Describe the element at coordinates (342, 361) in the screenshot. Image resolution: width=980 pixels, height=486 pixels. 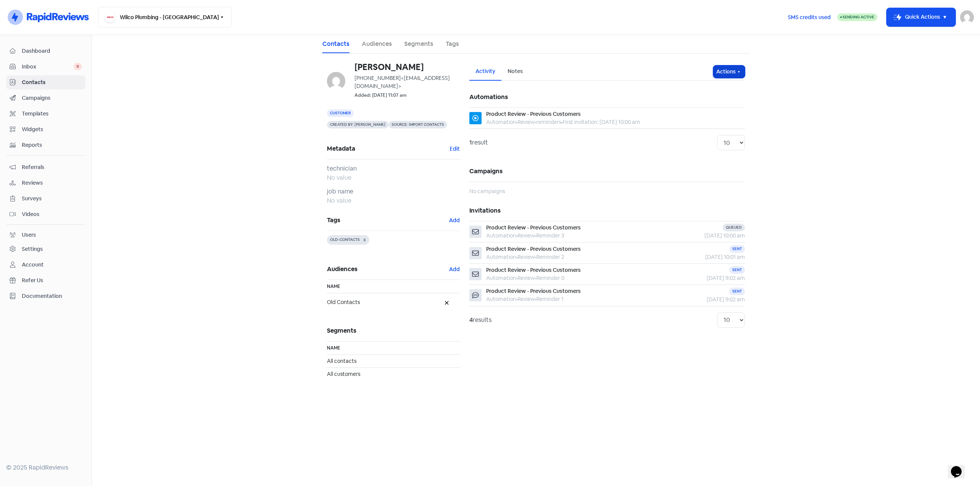
I see `span: All contacts` at that location.